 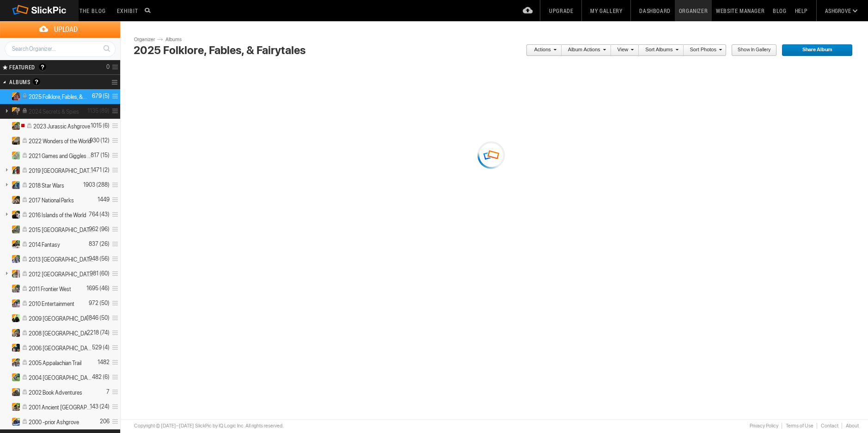 I want to click on span: 2024 Secrets & Spies, so click(x=50, y=111).